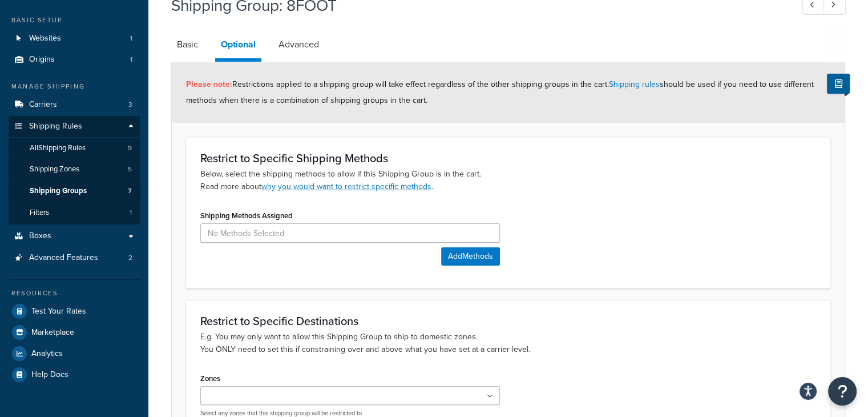  I want to click on li: Test Your Rates, so click(74, 311).